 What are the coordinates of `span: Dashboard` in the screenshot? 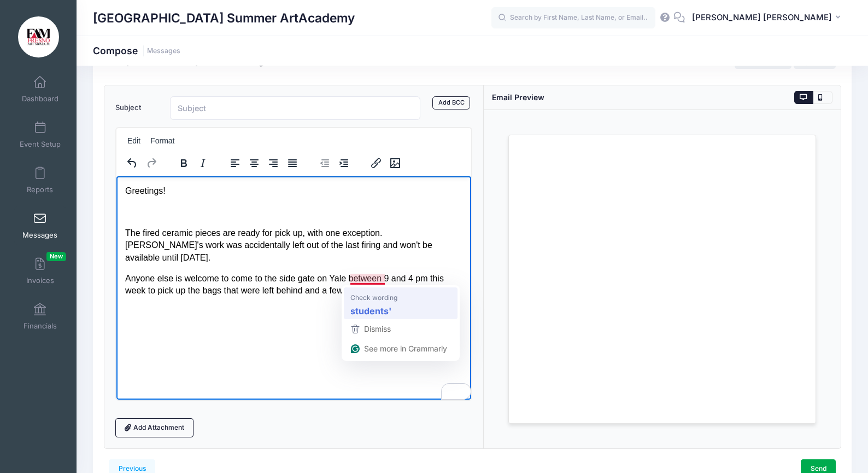 It's located at (40, 98).